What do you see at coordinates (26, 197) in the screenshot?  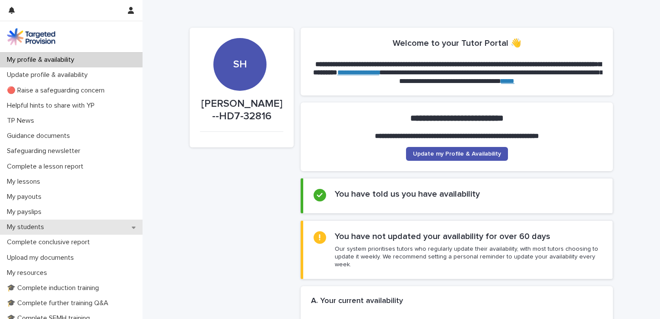 I see `p: My payouts` at bounding box center [26, 197].